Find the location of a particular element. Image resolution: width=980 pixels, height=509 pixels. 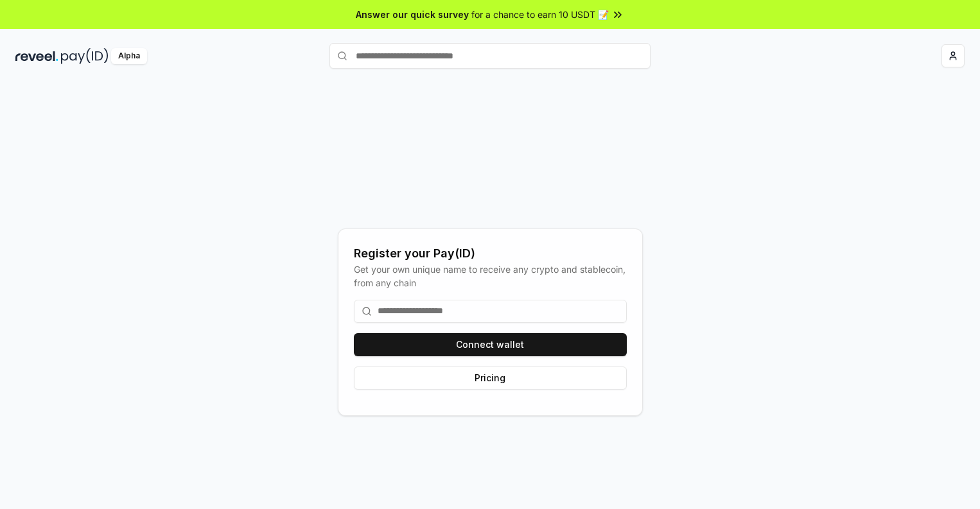

div: Alpha is located at coordinates (129, 56).